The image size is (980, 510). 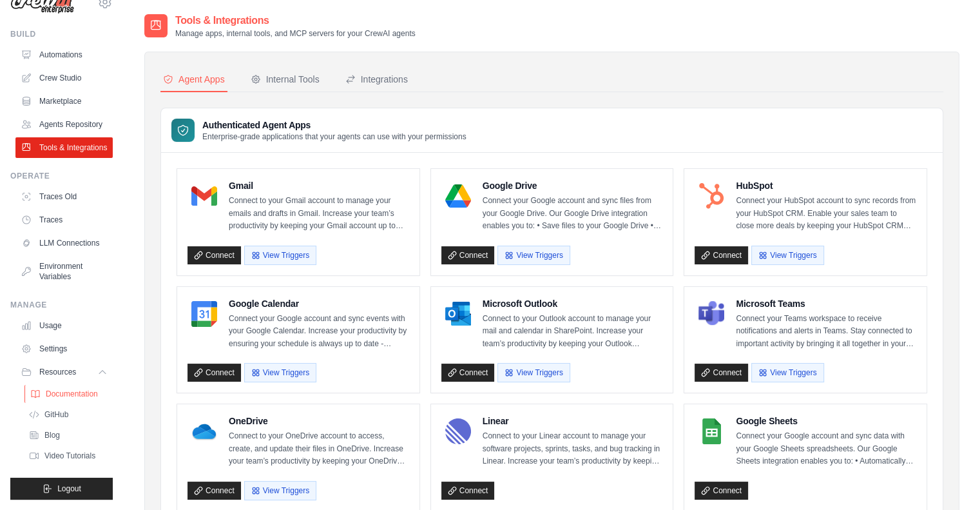 I want to click on a: LLM Connections, so click(x=64, y=243).